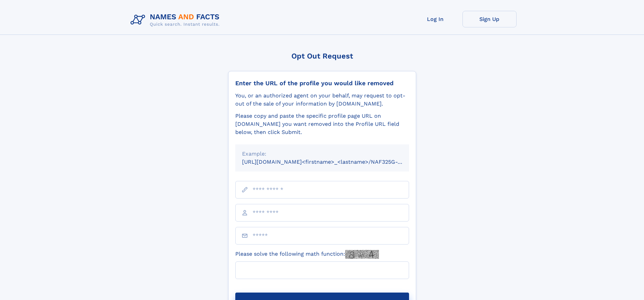 This screenshot has height=300, width=644. What do you see at coordinates (322, 99) in the screenshot?
I see `div: You, or an authorized agent on your behalf, may request to opt-out of the sale of your informatio...` at bounding box center [322, 99].